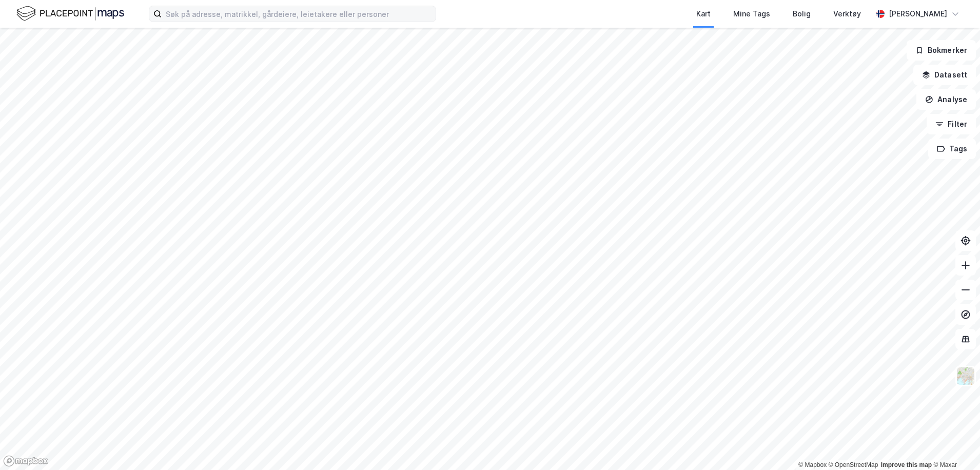 Image resolution: width=980 pixels, height=470 pixels. I want to click on a: Mapbox, so click(812, 465).